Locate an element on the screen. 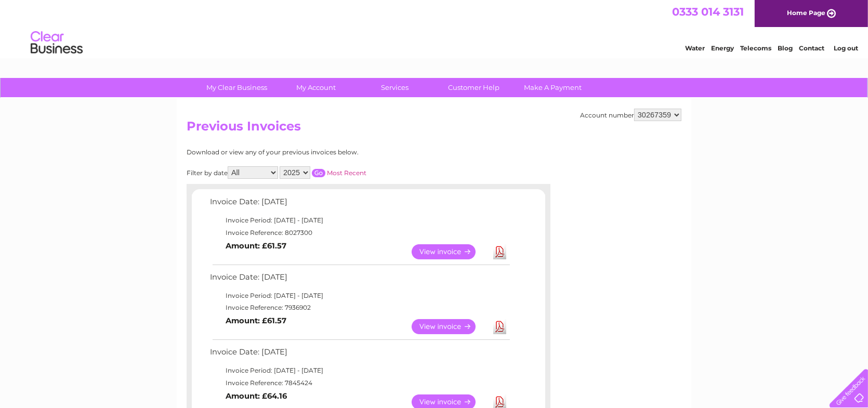 The width and height of the screenshot is (868, 408). td: Invoice Reference: 7936902 is located at coordinates (359, 308).